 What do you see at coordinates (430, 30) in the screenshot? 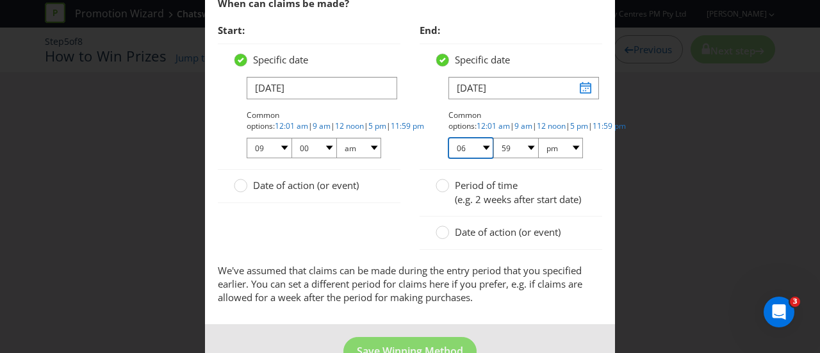
I see `span: End:` at bounding box center [430, 30].